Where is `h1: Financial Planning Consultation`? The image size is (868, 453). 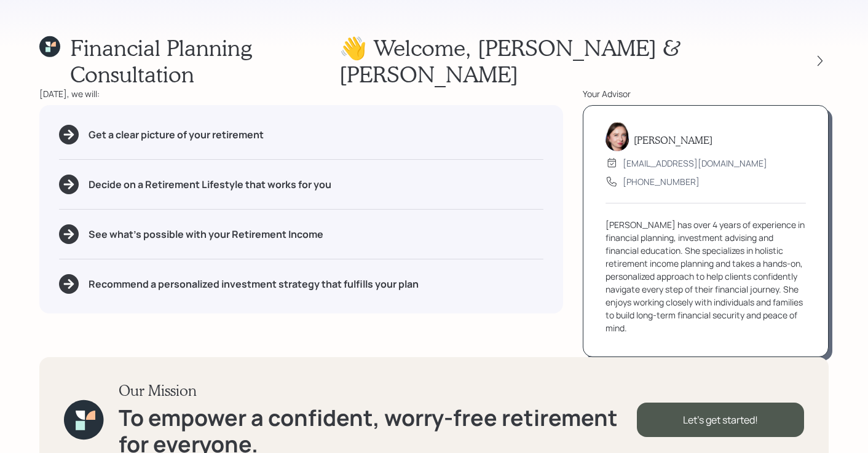
h1: Financial Planning Consultation is located at coordinates (205, 61).